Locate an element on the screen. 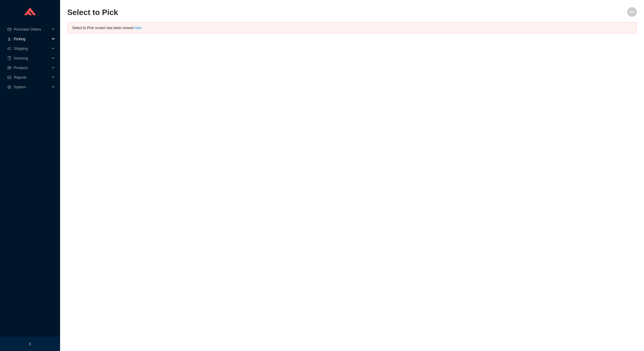  span: left is located at coordinates (30, 344).